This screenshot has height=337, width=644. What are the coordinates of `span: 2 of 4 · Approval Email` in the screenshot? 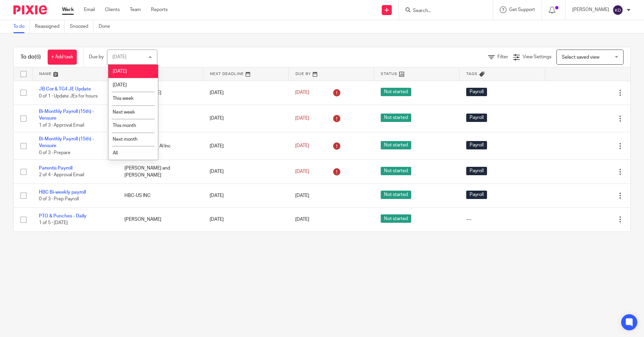 It's located at (61, 175).